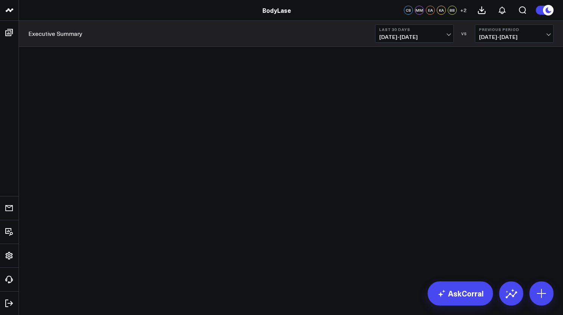  Describe the element at coordinates (277, 10) in the screenshot. I see `a: BodyLase` at that location.